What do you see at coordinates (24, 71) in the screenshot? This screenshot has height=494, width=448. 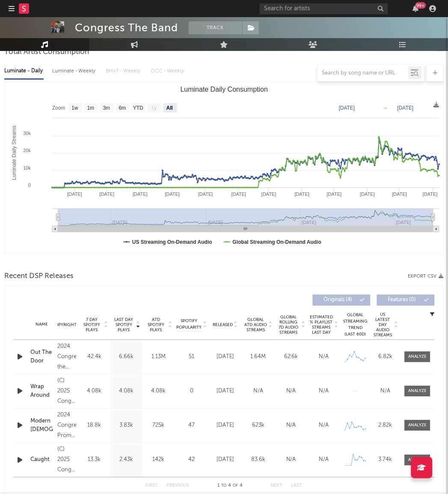 I see `div: Luminate - Daily` at bounding box center [24, 71].